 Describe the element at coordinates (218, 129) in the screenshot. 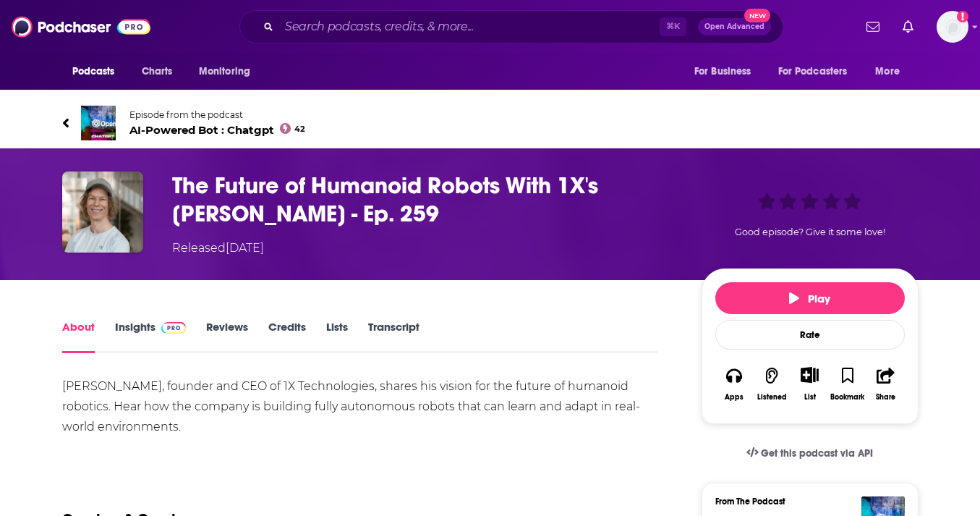

I see `span: AI-Powered Bot : Chatgpt` at that location.